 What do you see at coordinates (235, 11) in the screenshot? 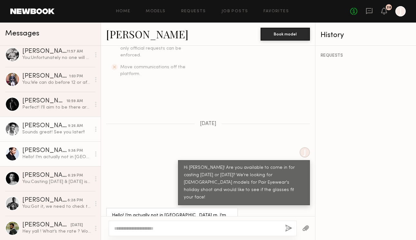
I see `a: Job Posts` at bounding box center [235, 11].